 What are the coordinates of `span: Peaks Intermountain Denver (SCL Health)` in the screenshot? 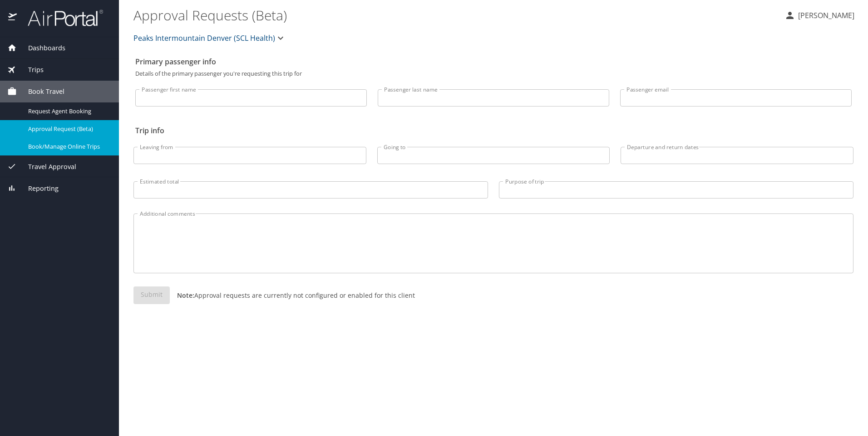 It's located at (204, 38).